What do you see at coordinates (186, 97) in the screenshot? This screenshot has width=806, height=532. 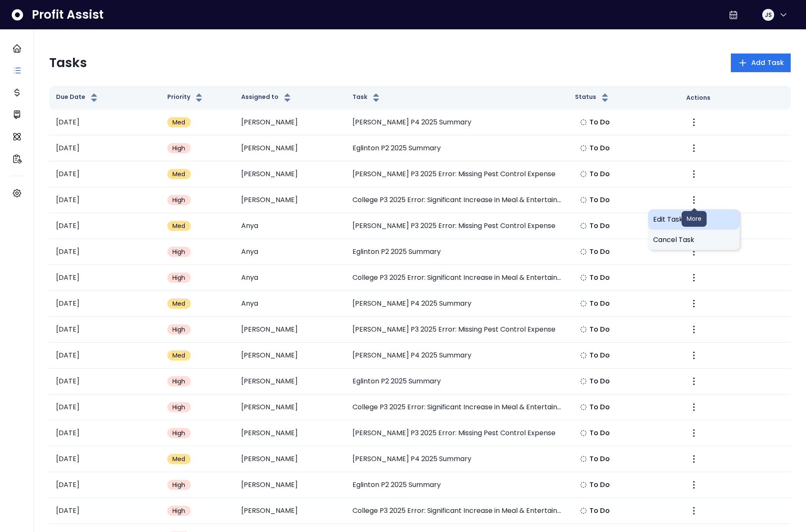 I see `button: Priority` at bounding box center [186, 97].